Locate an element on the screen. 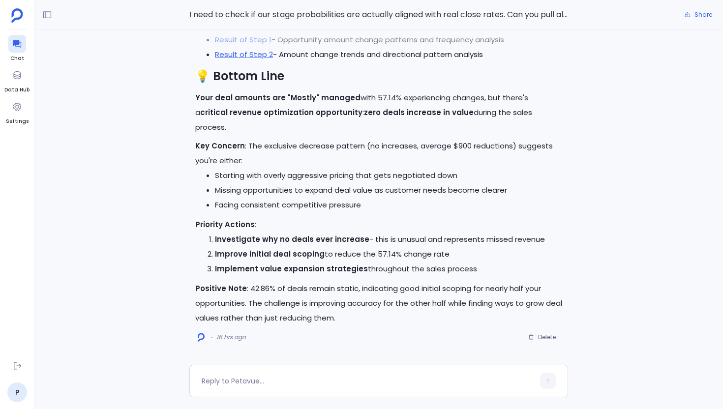 Image resolution: width=723 pixels, height=409 pixels. strong: Implement value expansion strategies is located at coordinates (291, 268).